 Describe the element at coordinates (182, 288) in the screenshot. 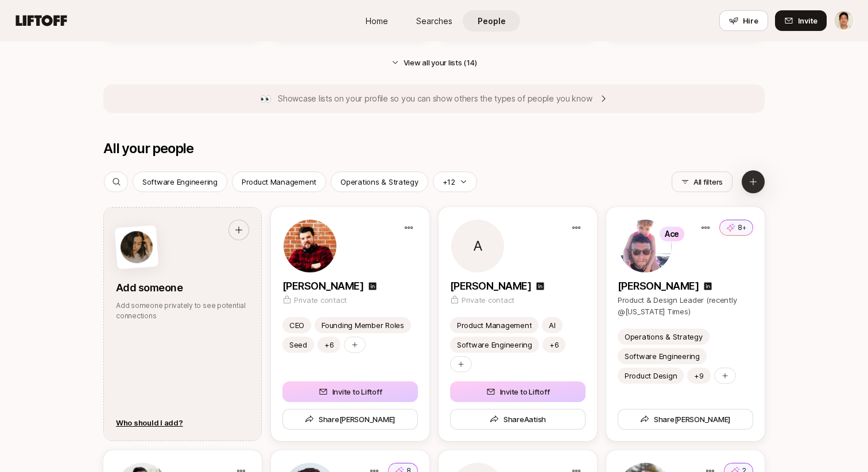

I see `p: Add someone` at that location.